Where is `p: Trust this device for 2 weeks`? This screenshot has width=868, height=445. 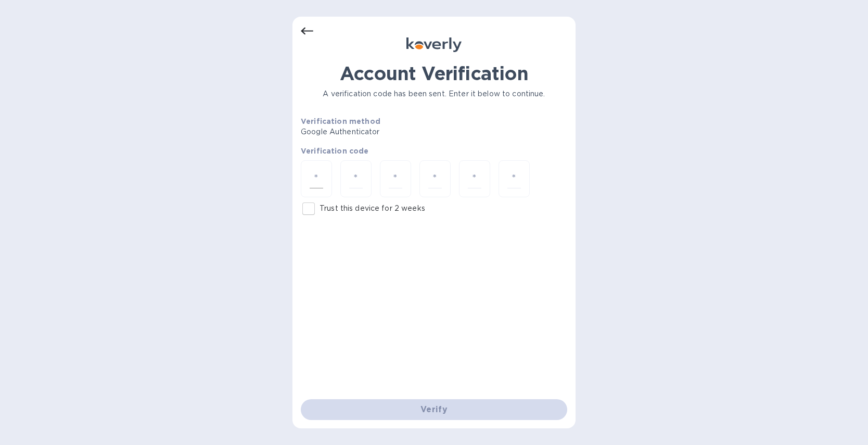 p: Trust this device for 2 weeks is located at coordinates (372, 208).